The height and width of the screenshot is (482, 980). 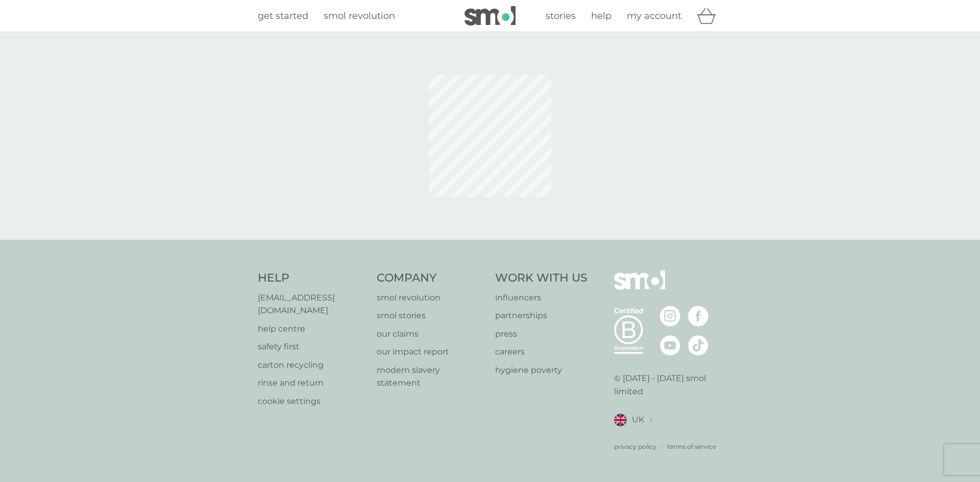 What do you see at coordinates (698, 316) in the screenshot?
I see `img: visit the smol Facebook page` at bounding box center [698, 316].